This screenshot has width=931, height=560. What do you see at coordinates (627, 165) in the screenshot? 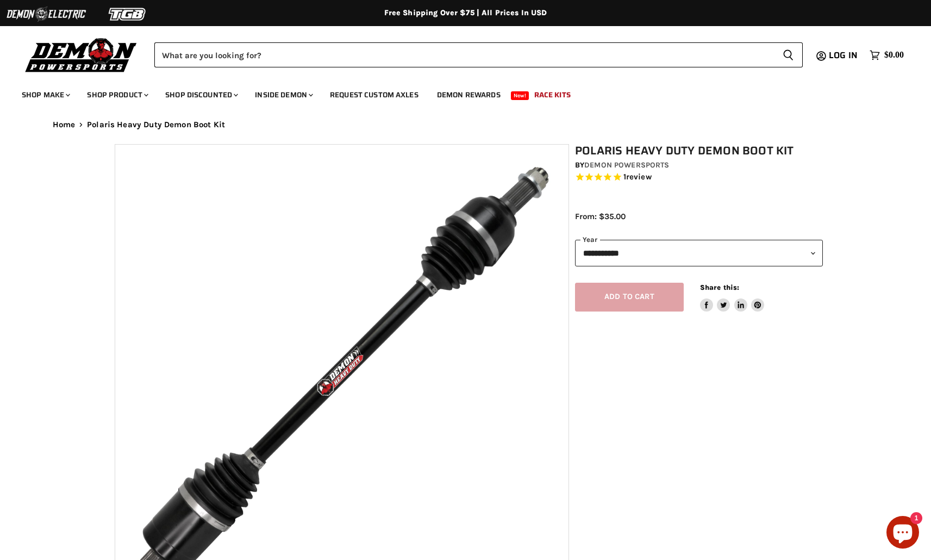
I see `a: Demon Powersports` at bounding box center [627, 165].